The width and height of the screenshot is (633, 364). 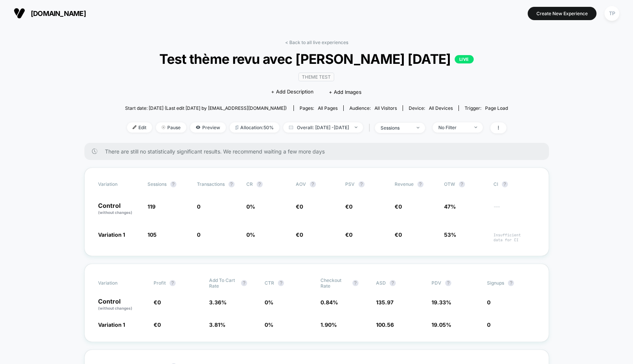 I want to click on span: Transactions, so click(x=211, y=184).